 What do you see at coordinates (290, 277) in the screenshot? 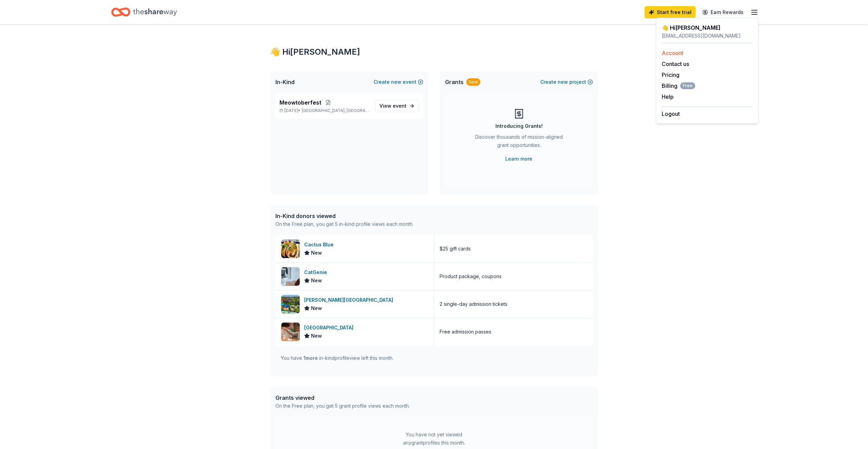
I see `img: Image for CatGenie` at bounding box center [290, 277].